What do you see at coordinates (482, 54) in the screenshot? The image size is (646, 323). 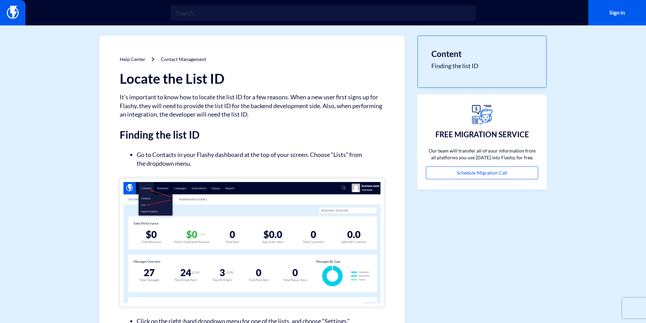 I see `h3: Content` at bounding box center [482, 54].